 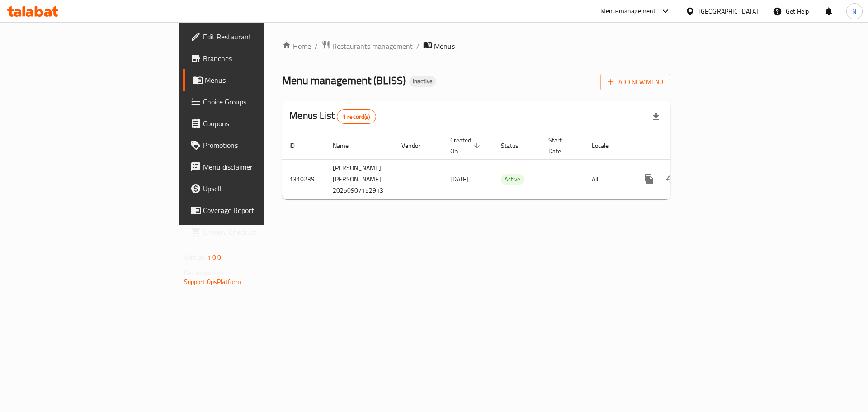 What do you see at coordinates (260, 58) in the screenshot?
I see `span: Branches` at bounding box center [260, 58].